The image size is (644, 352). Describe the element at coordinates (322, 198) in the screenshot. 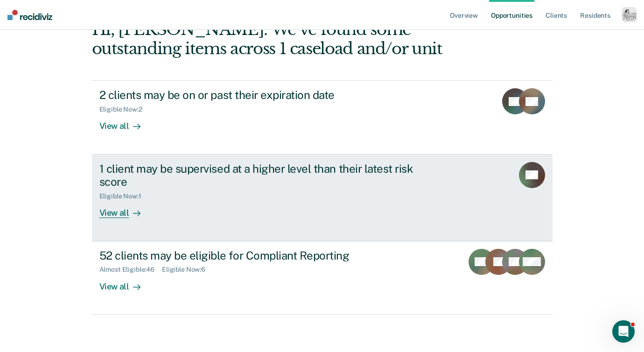

I see `a: 1 client may be supervised at a higher level than their latest risk scoreEligible Now:1View all` at that location.